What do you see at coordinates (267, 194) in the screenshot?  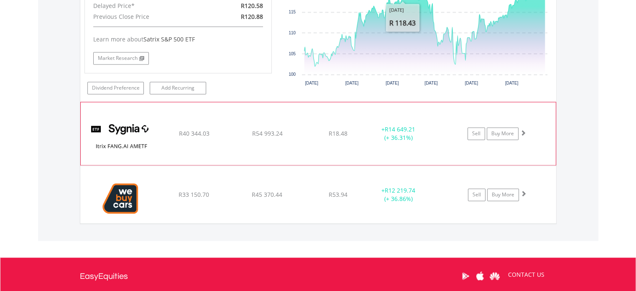 I see `span: R45 370.44` at bounding box center [267, 194].